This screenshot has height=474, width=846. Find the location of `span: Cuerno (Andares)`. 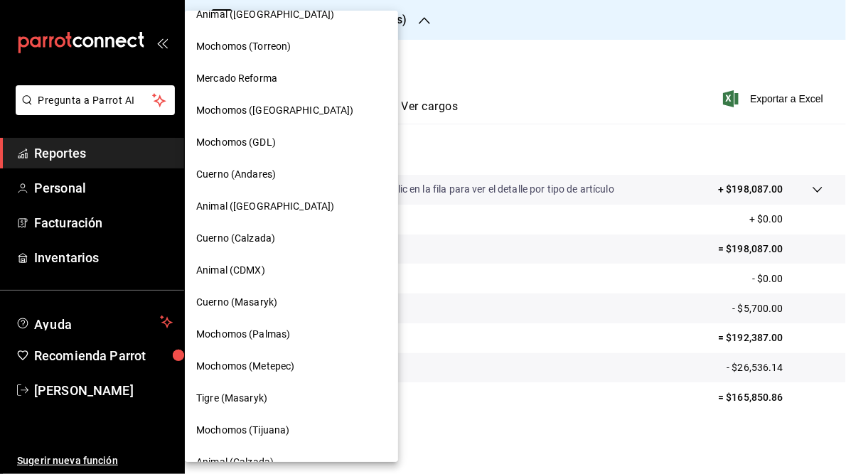

span: Cuerno (Andares) is located at coordinates (236, 174).